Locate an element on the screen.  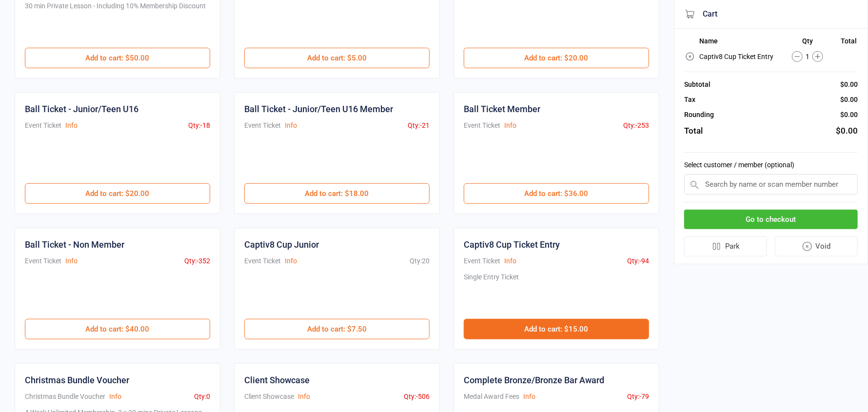
div: Tax is located at coordinates (690, 99).